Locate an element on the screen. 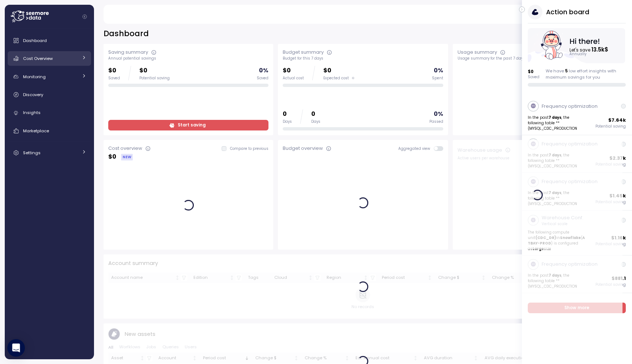 Image resolution: width=632 pixels, height=364 pixels. a: Cost Overview is located at coordinates (50, 58).